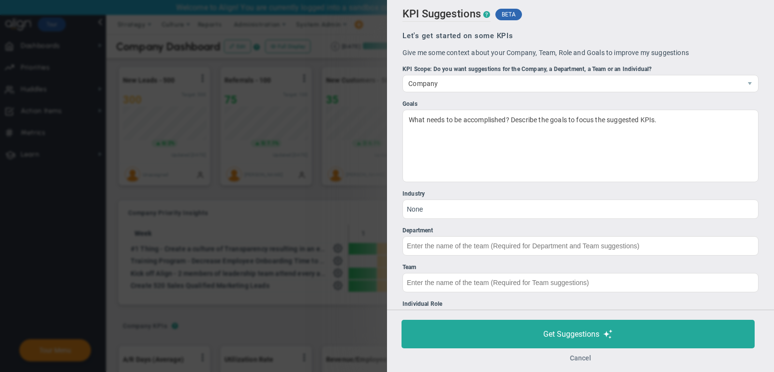 The image size is (774, 372). Describe the element at coordinates (578, 334) in the screenshot. I see `button: Get Suggestions` at that location.